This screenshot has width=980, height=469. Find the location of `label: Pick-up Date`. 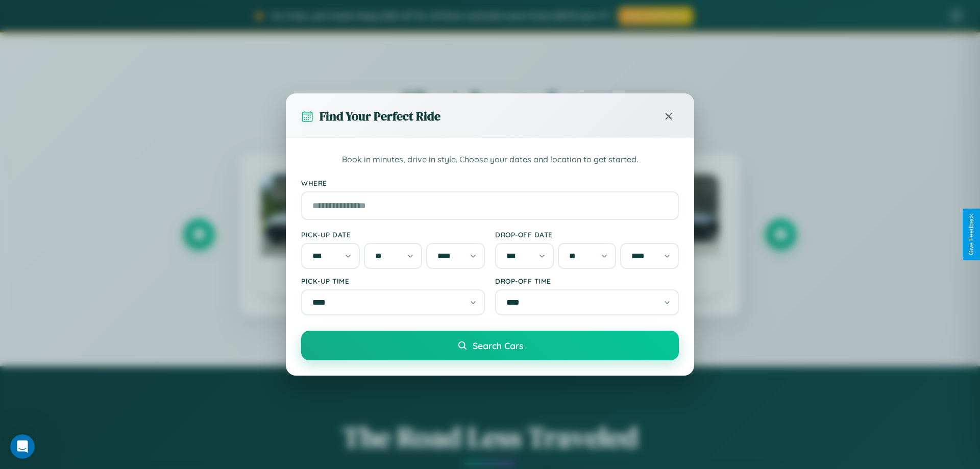

label: Pick-up Date is located at coordinates (393, 234).